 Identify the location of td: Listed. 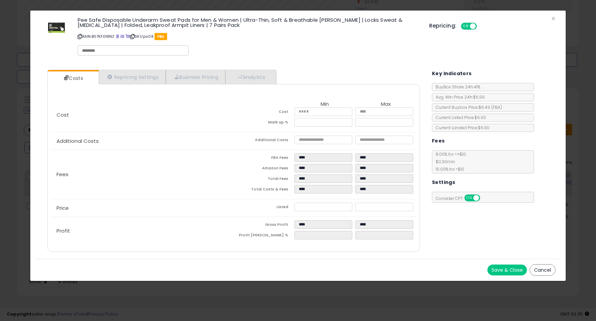
(264, 208).